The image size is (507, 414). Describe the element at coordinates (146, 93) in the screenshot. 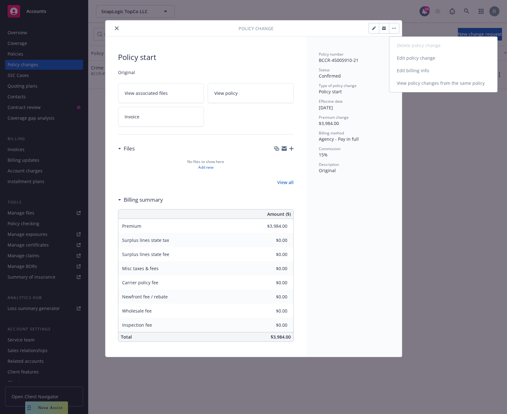

I see `span: View associated files` at that location.